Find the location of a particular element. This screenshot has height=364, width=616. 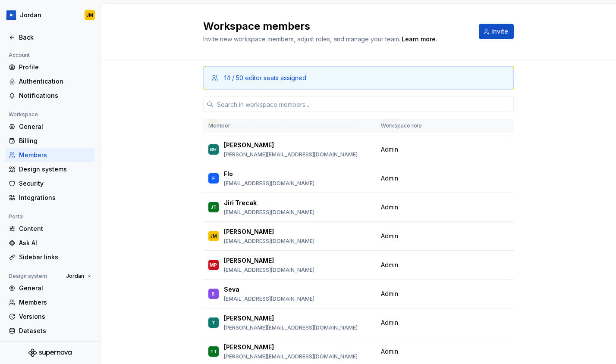

a: Datasets is located at coordinates (50, 331).